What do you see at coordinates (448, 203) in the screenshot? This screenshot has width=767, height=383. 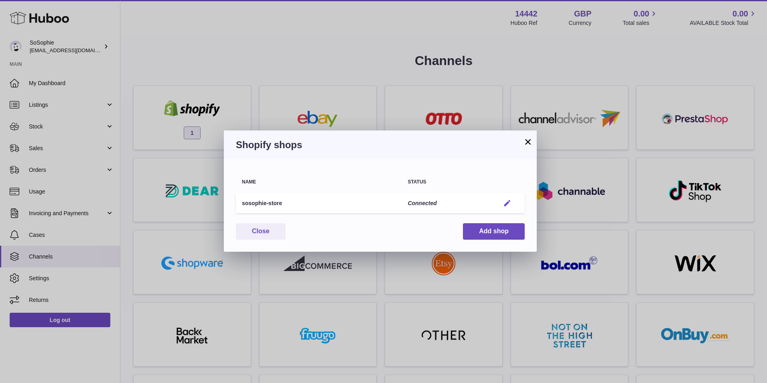 I see `td: Connected` at bounding box center [448, 203].